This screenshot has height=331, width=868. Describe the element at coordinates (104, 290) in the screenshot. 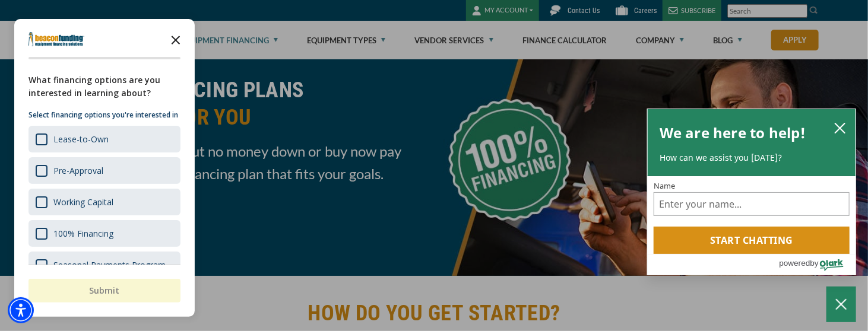

I see `button: Submit` at that location.